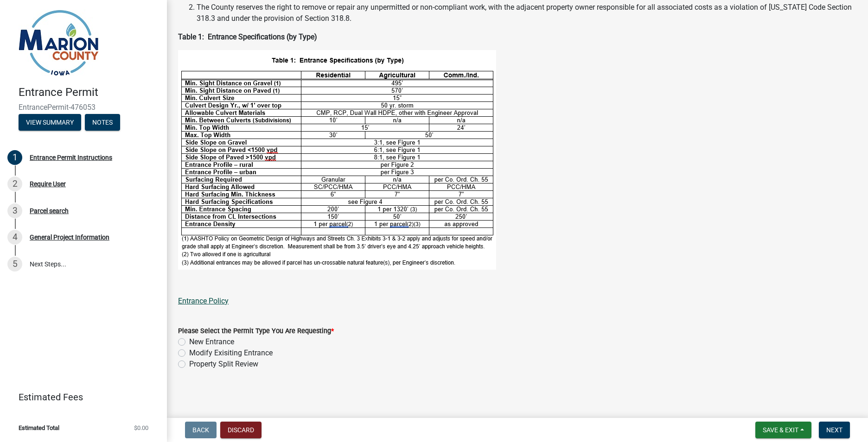 The height and width of the screenshot is (442, 868). Describe the element at coordinates (240, 430) in the screenshot. I see `button: Discard` at that location.